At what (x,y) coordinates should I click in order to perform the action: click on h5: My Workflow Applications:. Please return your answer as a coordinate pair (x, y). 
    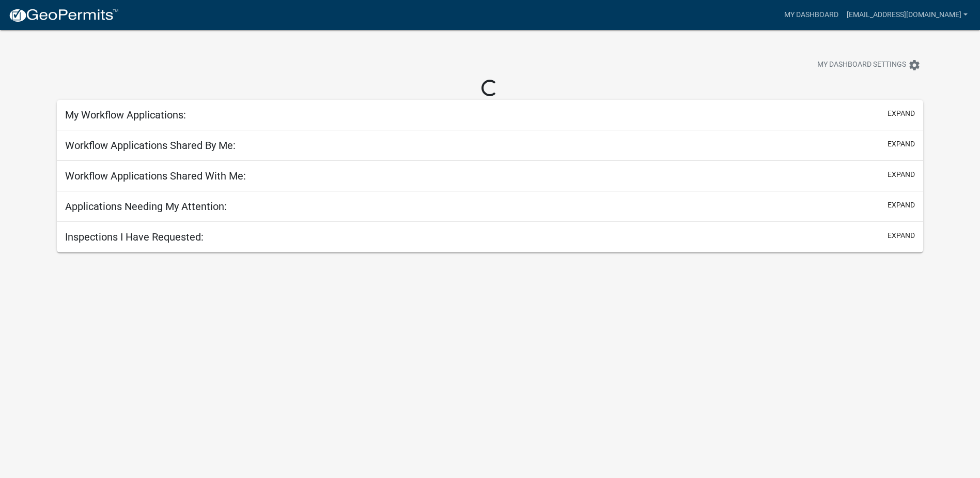
    Looking at the image, I should click on (126, 115).